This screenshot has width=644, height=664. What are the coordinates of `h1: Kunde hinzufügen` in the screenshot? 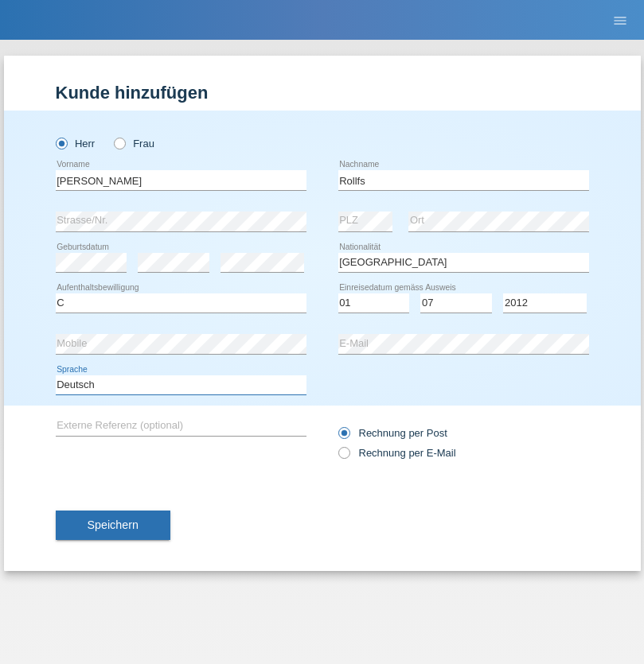 It's located at (322, 93).